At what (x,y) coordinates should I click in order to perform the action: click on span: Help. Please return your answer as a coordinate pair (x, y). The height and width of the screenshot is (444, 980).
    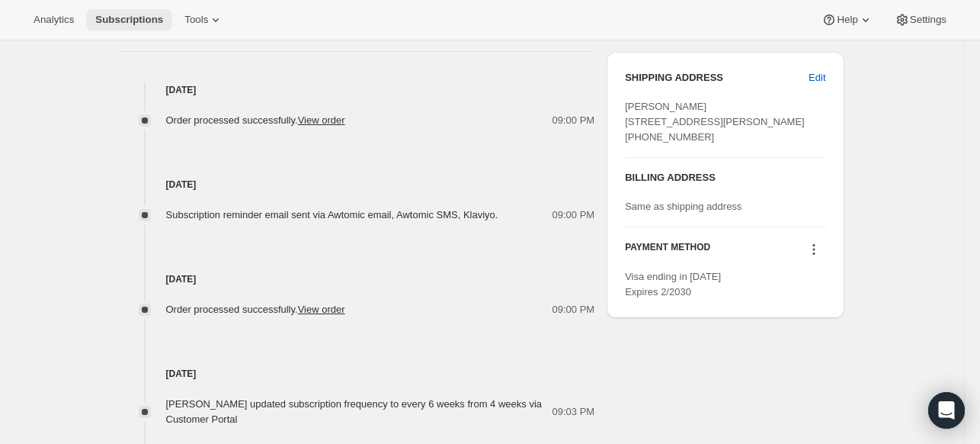
    Looking at the image, I should click on (847, 20).